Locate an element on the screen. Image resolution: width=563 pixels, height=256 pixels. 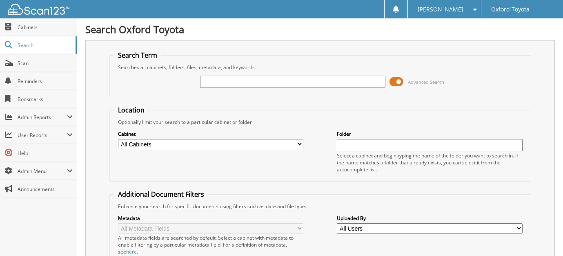
span: Oxford Toyota is located at coordinates (511, 9).